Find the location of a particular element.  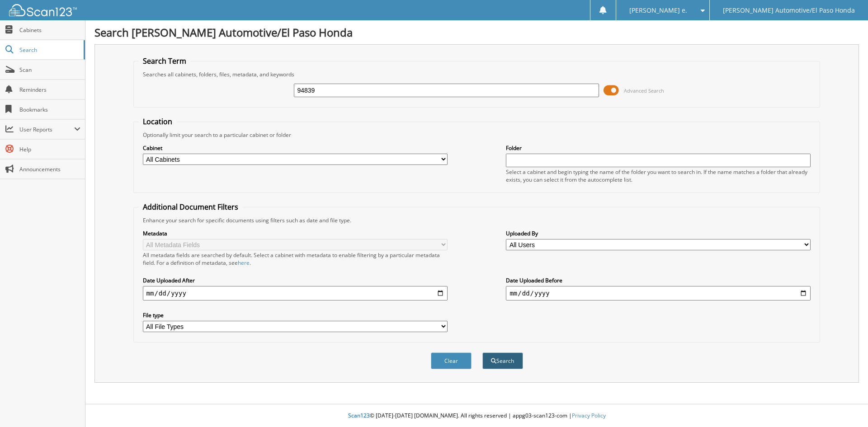

a: here is located at coordinates (244, 263).